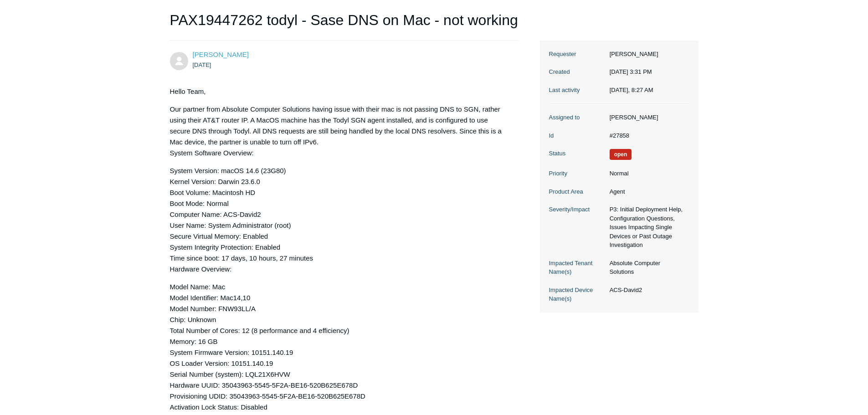 The width and height of the screenshot is (868, 415). What do you see at coordinates (577, 117) in the screenshot?
I see `dt: Assigned to` at bounding box center [577, 117].